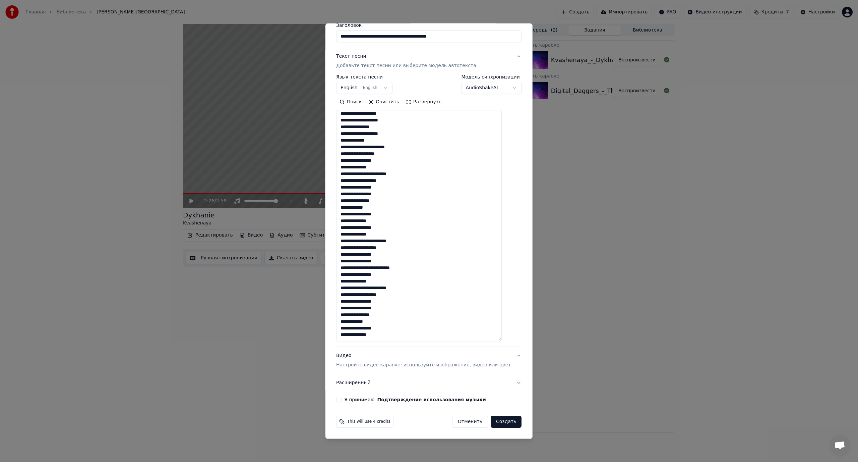 The height and width of the screenshot is (462, 858). Describe the element at coordinates (470, 422) in the screenshot. I see `button: Отменить` at that location.